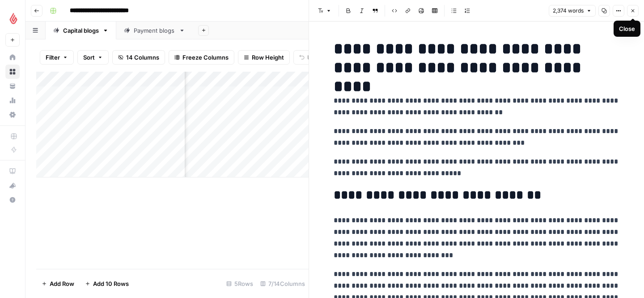  What do you see at coordinates (239, 283) in the screenshot?
I see `div: 5 Rows` at bounding box center [239, 283].